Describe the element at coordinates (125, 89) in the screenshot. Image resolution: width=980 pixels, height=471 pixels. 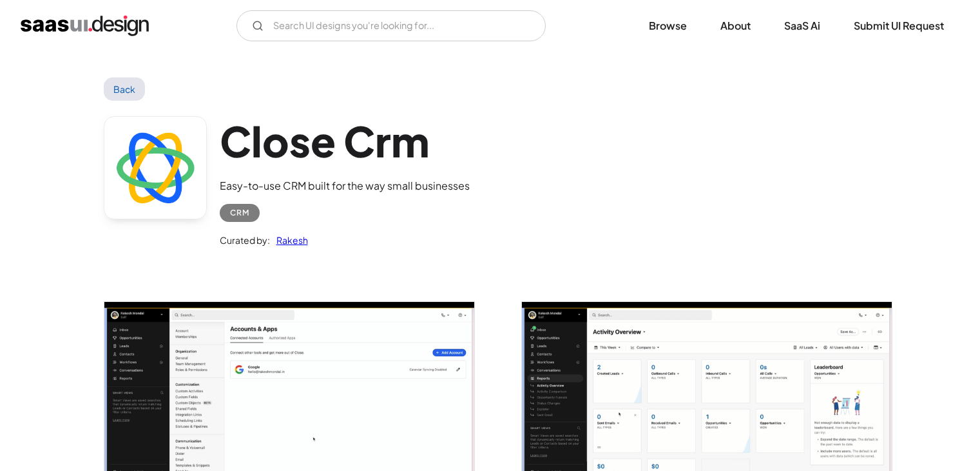
I see `a: Back` at that location.